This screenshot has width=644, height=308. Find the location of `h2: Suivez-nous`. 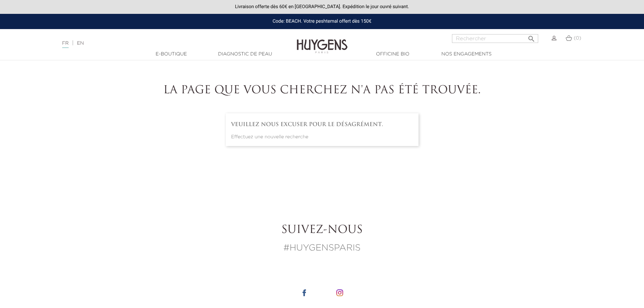

h2: Suivez-nous is located at coordinates (322, 230).